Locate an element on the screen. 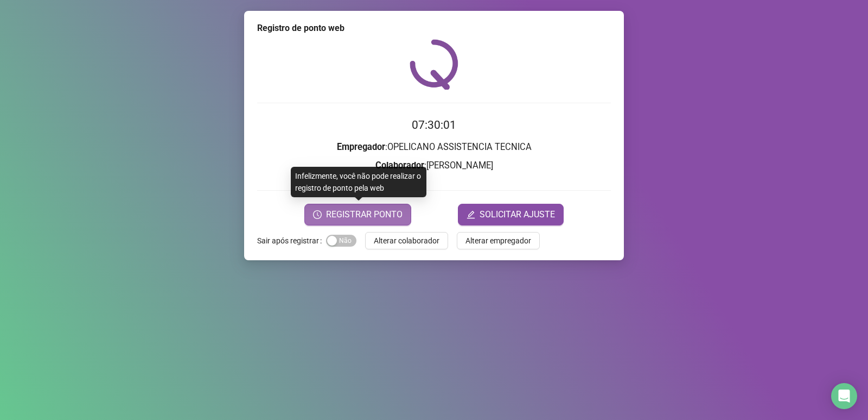  div: Infelizmente, você não pode realizar o registro de ponto pela web is located at coordinates (358, 182).